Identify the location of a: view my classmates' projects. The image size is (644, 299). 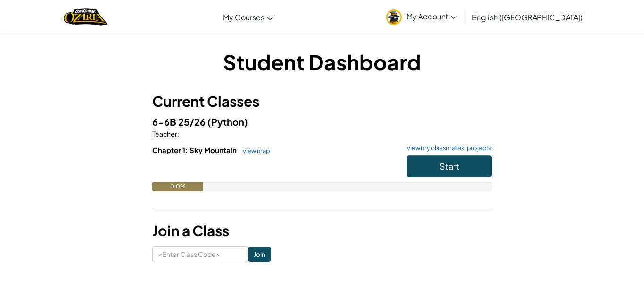
(447, 148).